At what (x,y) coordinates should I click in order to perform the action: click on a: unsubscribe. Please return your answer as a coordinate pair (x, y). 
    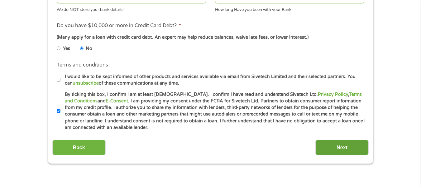
    Looking at the image, I should click on (86, 83).